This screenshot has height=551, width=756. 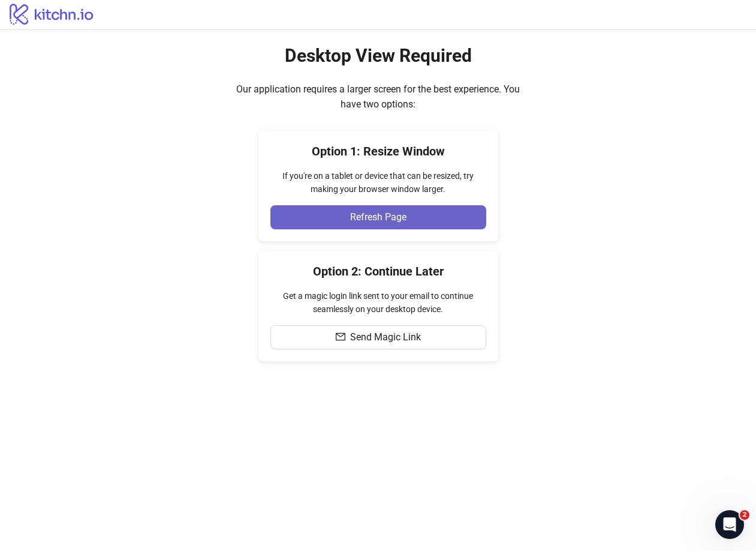 What do you see at coordinates (379, 56) in the screenshot?
I see `h2: Desktop View Required` at bounding box center [379, 56].